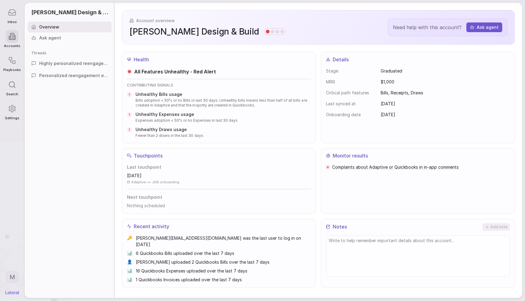 Image resolution: width=525 pixels, height=301 pixels. I want to click on span: Search, so click(12, 94).